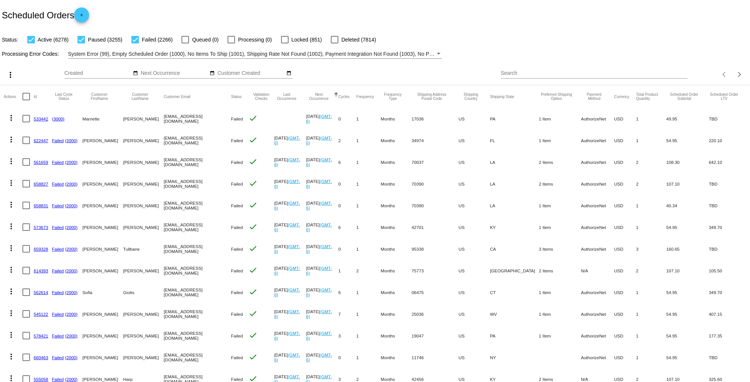  What do you see at coordinates (236, 97) in the screenshot?
I see `button: Change sorting for Status` at bounding box center [236, 97].